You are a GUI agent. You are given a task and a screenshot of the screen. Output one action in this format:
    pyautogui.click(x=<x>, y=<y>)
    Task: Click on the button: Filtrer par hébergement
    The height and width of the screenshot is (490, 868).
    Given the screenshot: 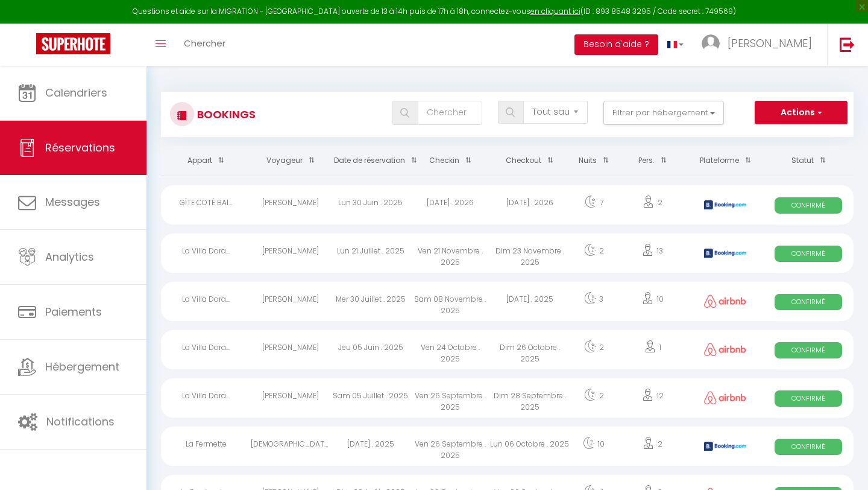 What is the action you would take?
    pyautogui.click(x=664, y=113)
    